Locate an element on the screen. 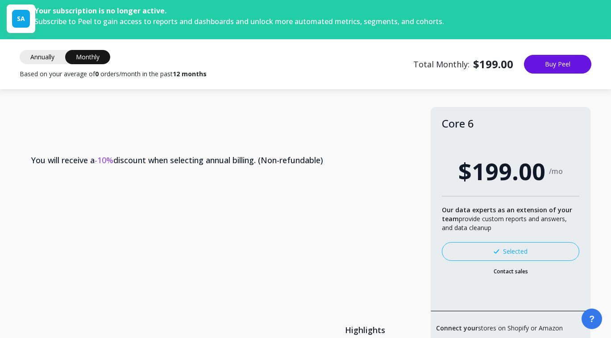 The image size is (611, 338). span: -10% is located at coordinates (104, 160).